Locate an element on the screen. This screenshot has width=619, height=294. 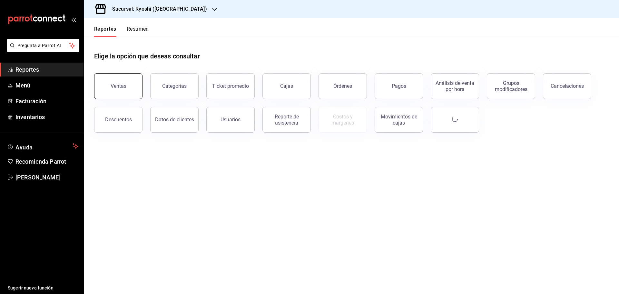
button: Pagos is located at coordinates (399, 86).